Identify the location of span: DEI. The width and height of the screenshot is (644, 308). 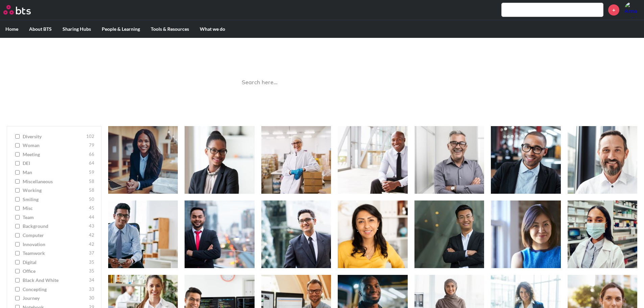
(55, 163).